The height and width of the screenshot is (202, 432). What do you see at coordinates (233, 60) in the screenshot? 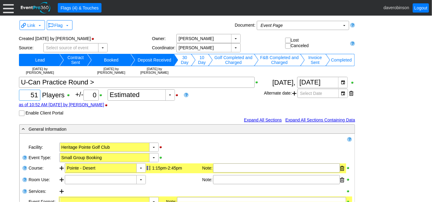
I see `td: Change status to Golf Completed and Charged` at bounding box center [233, 60].